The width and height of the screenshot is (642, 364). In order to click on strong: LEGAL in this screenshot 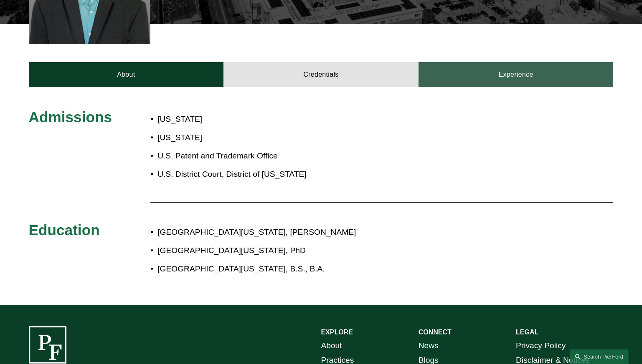, I will do `click(527, 332)`.